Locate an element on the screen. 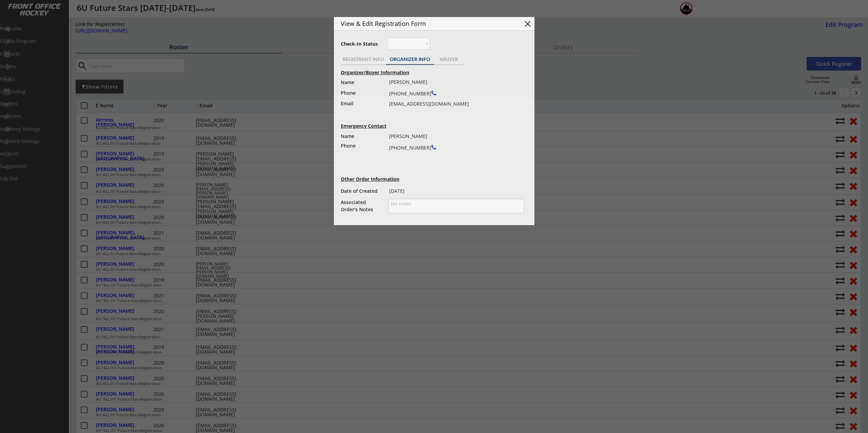 The width and height of the screenshot is (868, 433). div: Date of Created is located at coordinates (361, 191).